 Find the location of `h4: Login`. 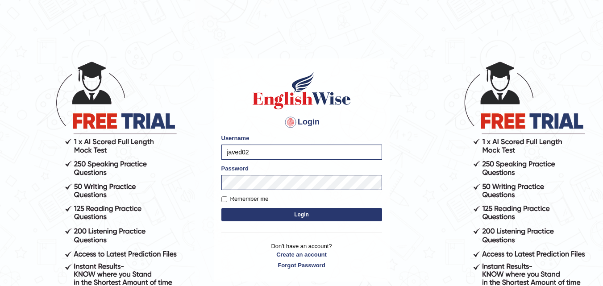

h4: Login is located at coordinates (301, 122).